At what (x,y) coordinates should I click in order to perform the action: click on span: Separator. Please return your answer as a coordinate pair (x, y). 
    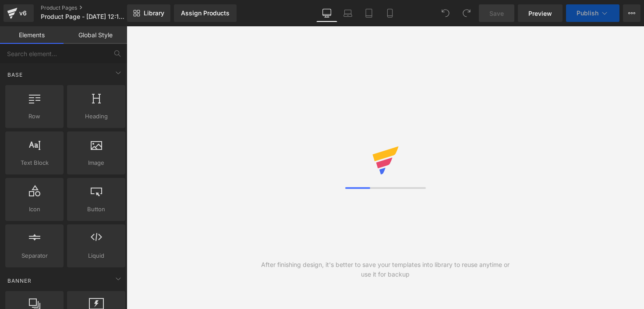
    Looking at the image, I should click on (34, 256).